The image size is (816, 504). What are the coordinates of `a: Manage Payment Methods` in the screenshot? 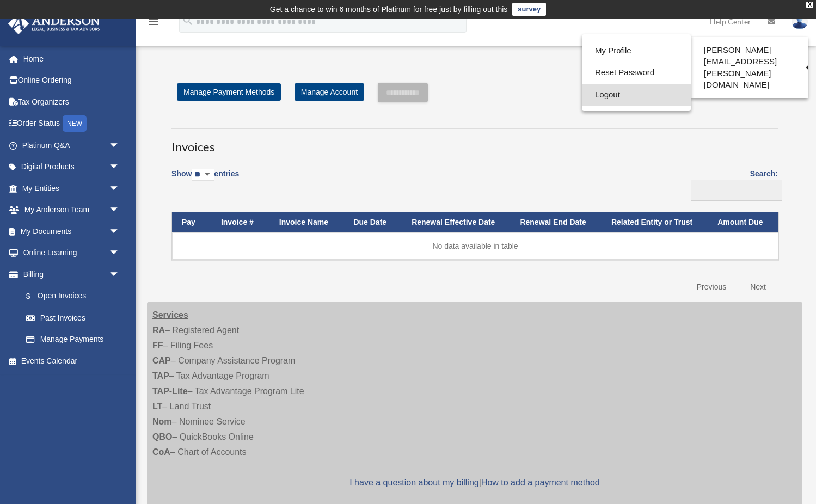 It's located at (229, 92).